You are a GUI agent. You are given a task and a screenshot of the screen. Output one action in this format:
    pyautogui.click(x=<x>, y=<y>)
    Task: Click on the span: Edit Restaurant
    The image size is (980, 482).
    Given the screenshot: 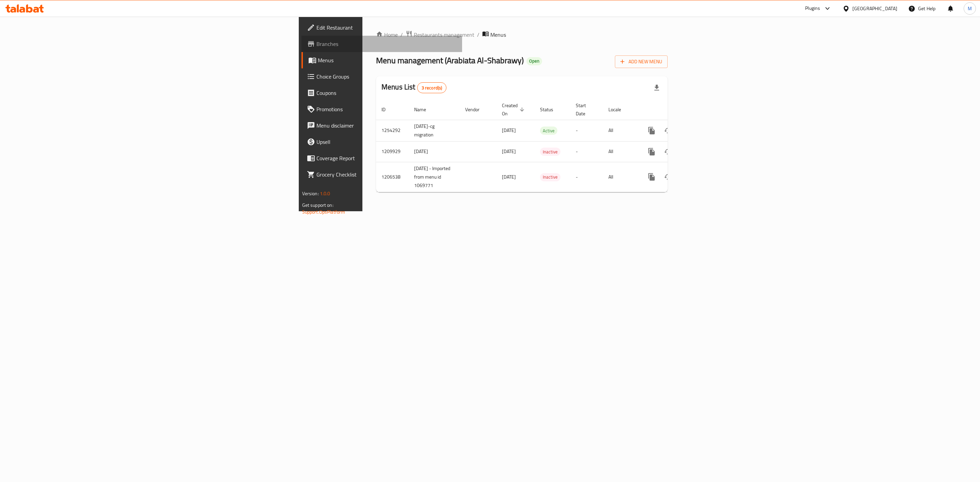 What is the action you would take?
    pyautogui.click(x=386, y=28)
    